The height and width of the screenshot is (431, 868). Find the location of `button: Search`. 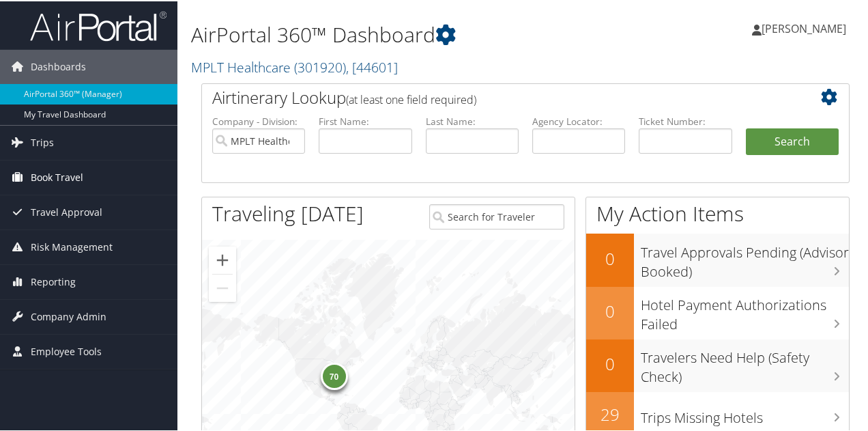

button: Search is located at coordinates (792, 140).